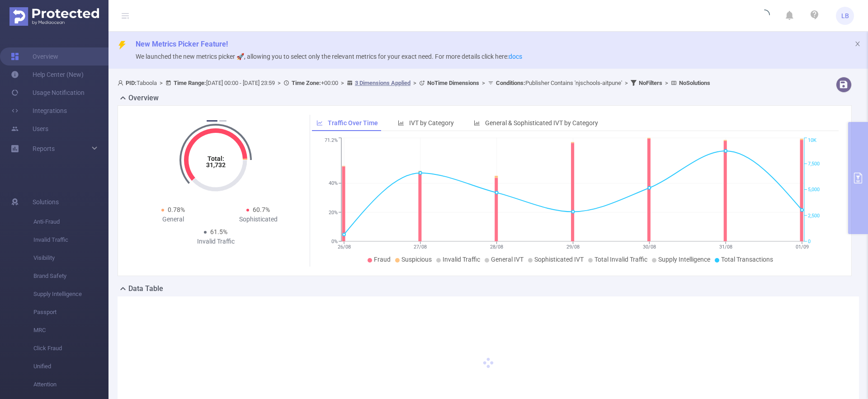 This screenshot has width=868, height=399. I want to click on tspan: 40%, so click(333, 183).